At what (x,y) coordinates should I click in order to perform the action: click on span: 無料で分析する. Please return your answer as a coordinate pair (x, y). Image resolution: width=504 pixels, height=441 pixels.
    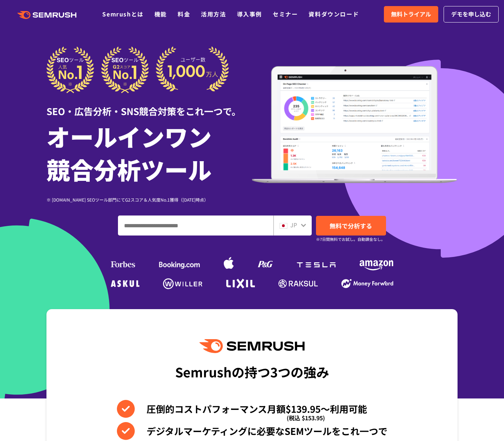
    Looking at the image, I should click on (350, 225).